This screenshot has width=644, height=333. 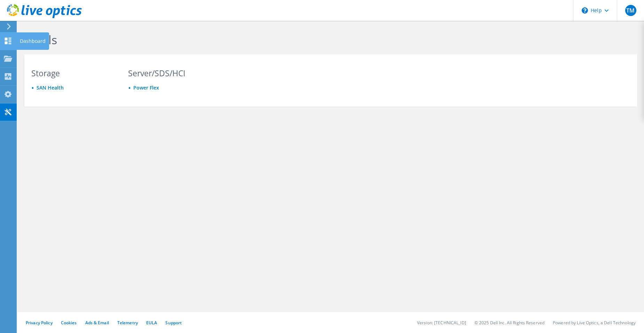 What do you see at coordinates (631, 11) in the screenshot?
I see `span: TM` at bounding box center [631, 11].